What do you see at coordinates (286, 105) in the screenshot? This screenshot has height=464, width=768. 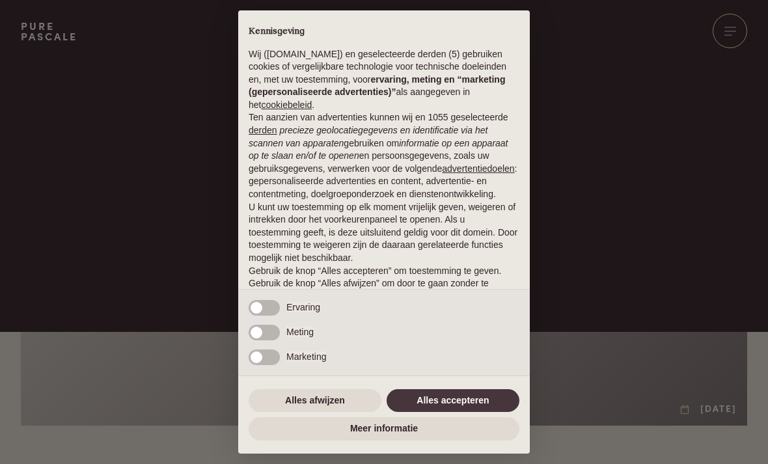 I see `a: cookiebeleid` at bounding box center [286, 105].